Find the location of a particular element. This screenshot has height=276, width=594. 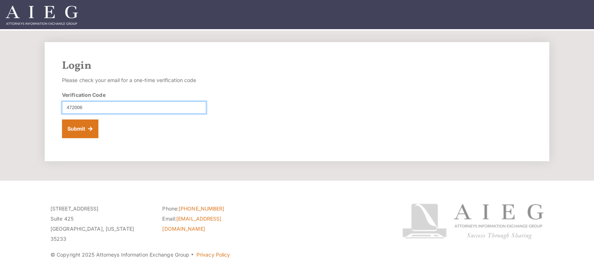

p: © Copyright 2025 Attorneys Information Exchange Group is located at coordinates (212, 255).